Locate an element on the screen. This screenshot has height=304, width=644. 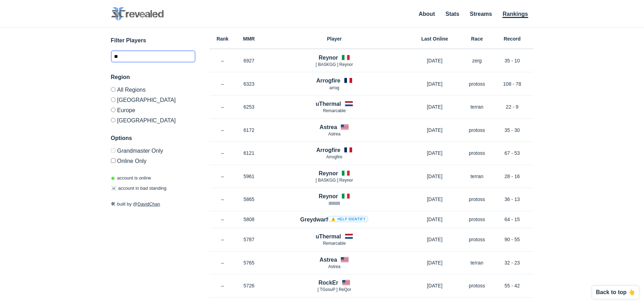
p: 5726 is located at coordinates (249, 286).